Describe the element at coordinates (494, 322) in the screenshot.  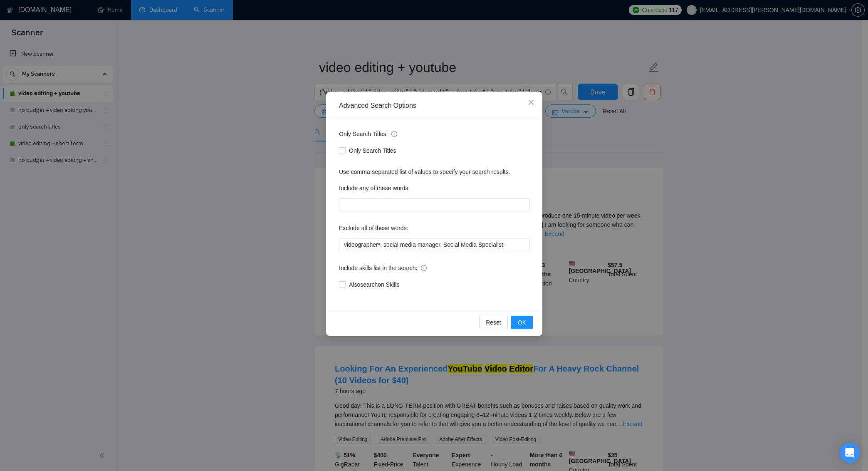
I see `button: Reset` at that location.